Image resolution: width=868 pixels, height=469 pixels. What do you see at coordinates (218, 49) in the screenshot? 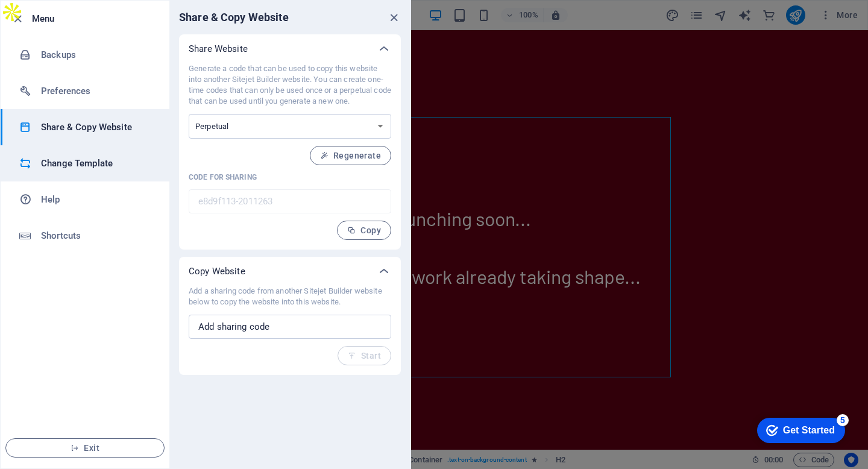
I see `p: Share Website` at bounding box center [218, 49].